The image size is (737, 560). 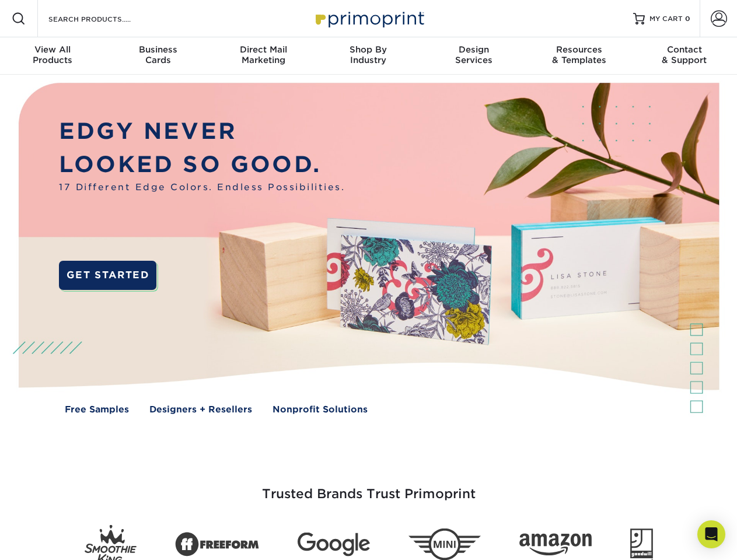 I want to click on span: Design, so click(x=474, y=49).